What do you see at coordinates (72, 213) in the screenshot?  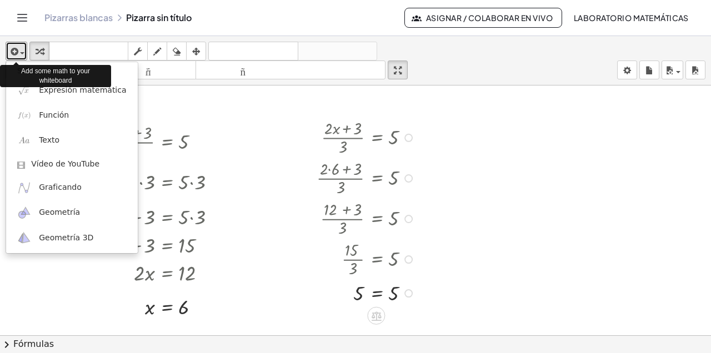 I see `a: Geometría` at bounding box center [72, 213].